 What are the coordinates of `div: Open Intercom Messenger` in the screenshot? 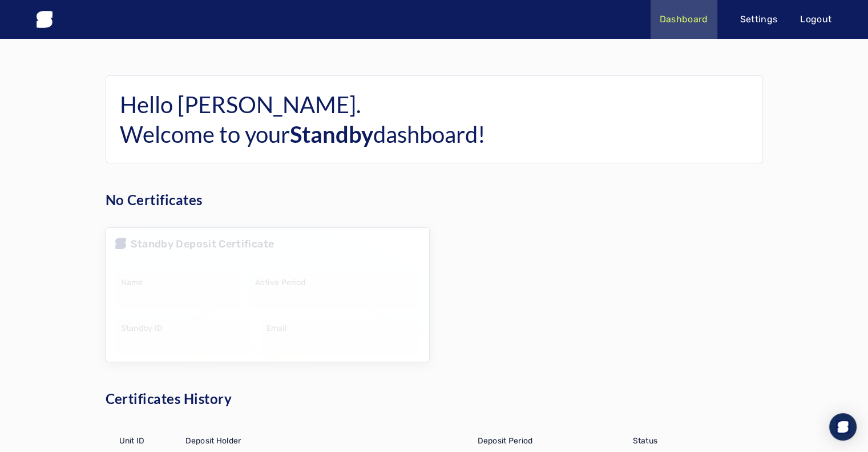 It's located at (843, 427).